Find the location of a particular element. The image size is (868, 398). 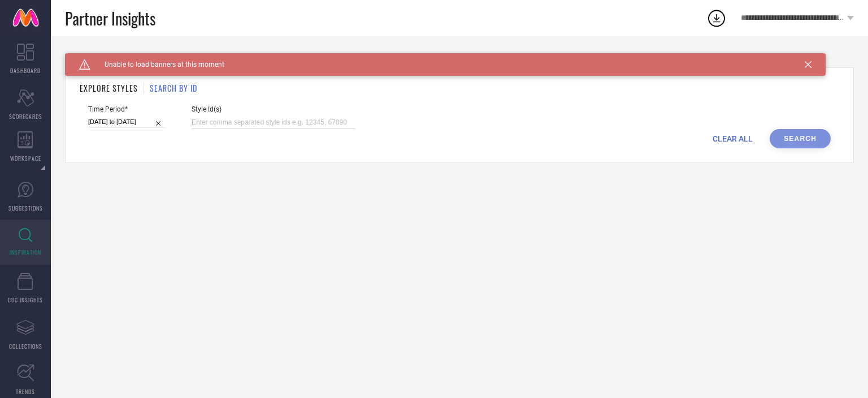

span: Partner Insights is located at coordinates (110, 18).